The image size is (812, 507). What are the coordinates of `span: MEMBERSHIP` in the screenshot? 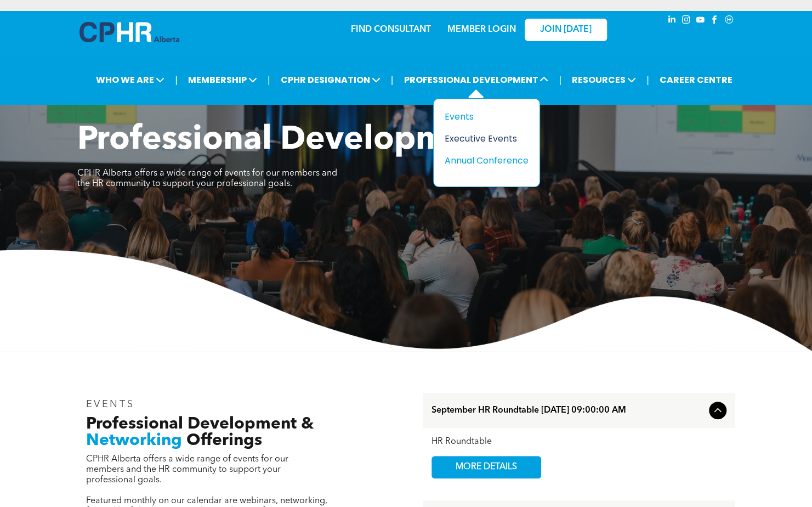 It's located at (223, 80).